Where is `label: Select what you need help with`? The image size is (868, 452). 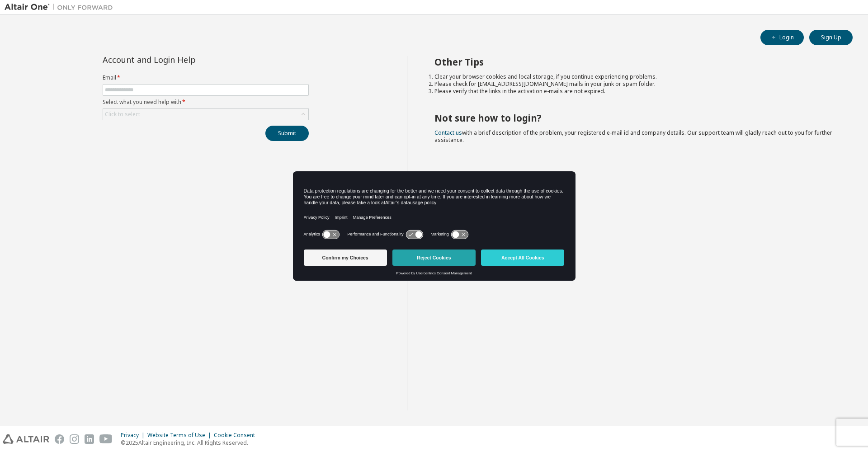 label: Select what you need help with is located at coordinates (206, 102).